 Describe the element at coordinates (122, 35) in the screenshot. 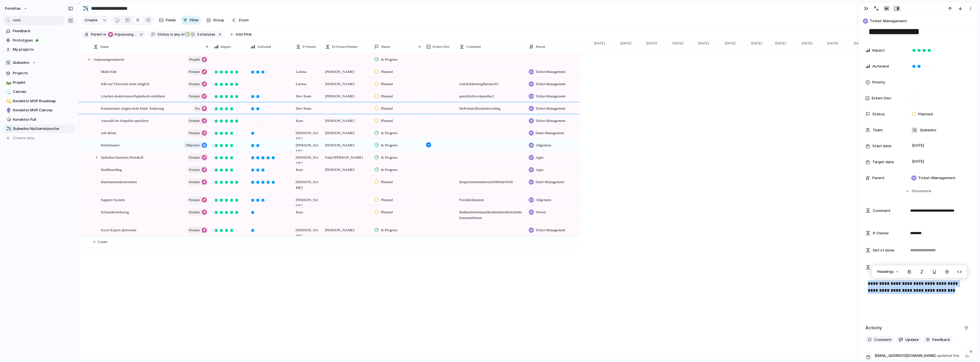

I see `button: Anpassungswünsche` at that location.